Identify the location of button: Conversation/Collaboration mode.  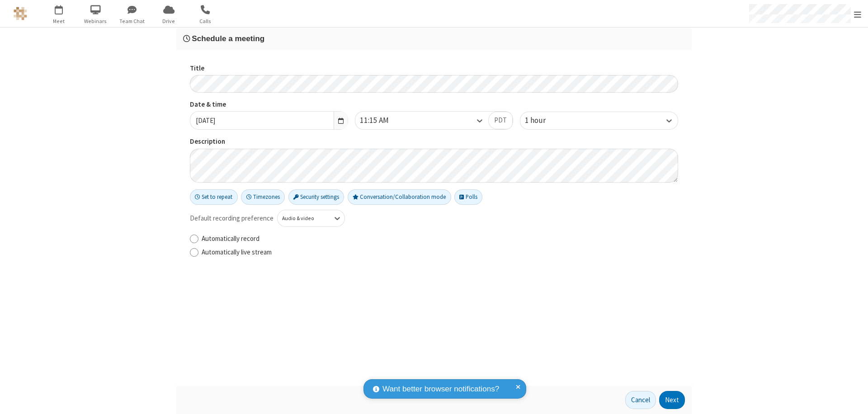
(399, 197).